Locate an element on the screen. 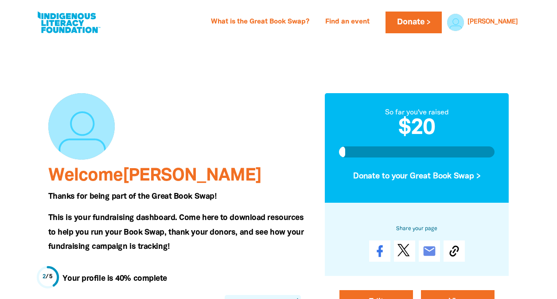 This screenshot has height=299, width=557. button: Donate to your Great Book Swap > is located at coordinates (417, 176).